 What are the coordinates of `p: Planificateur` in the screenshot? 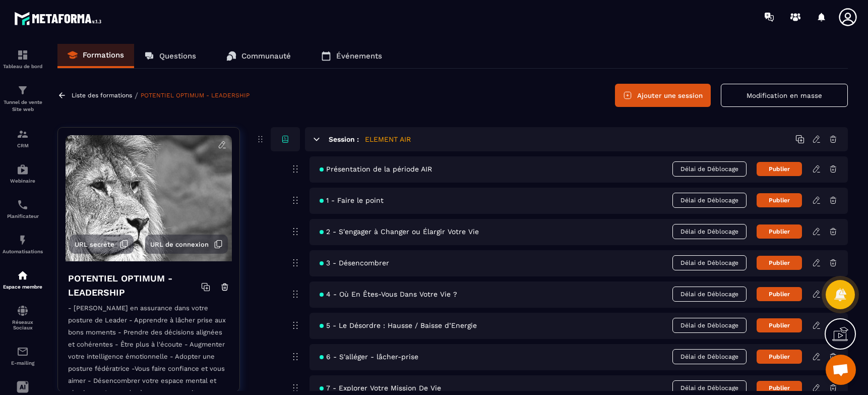 It's located at (23, 216).